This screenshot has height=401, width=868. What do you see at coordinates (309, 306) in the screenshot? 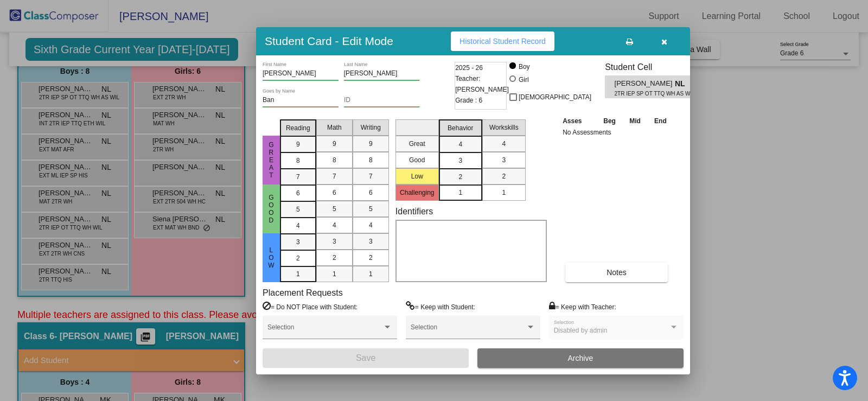
I see `label: = Do NOT Place with Student:` at bounding box center [309, 306].